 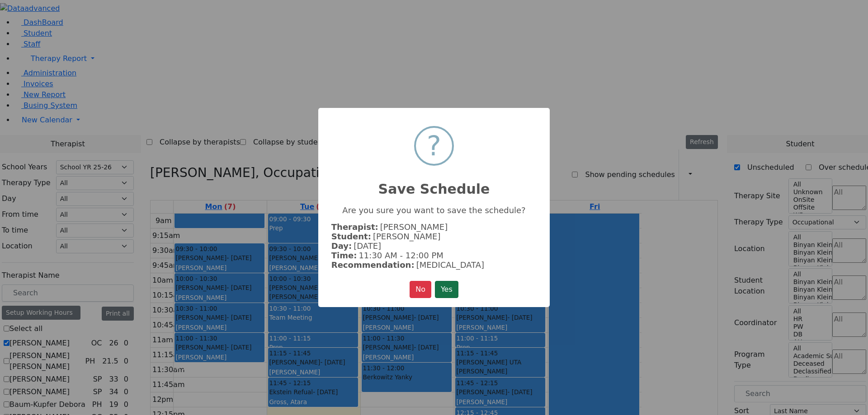 What do you see at coordinates (401, 255) in the screenshot?
I see `span: 11:30 AM - 12:00 PM` at bounding box center [401, 255].